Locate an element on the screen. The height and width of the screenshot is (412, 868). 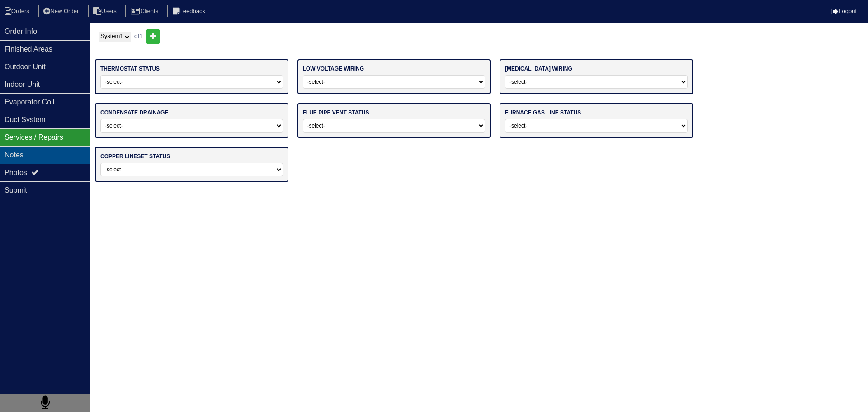
li: Clients is located at coordinates (145, 11).